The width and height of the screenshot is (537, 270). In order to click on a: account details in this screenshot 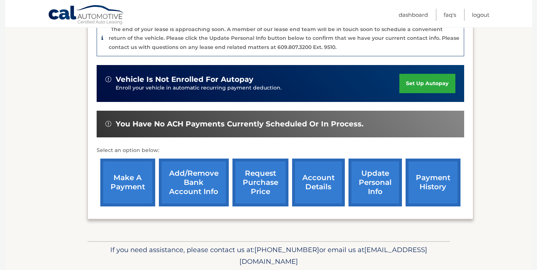, I will do `click(318, 183)`.